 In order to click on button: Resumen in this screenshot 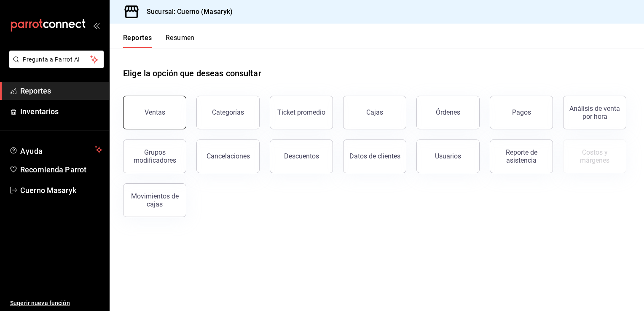, I will do `click(180, 41)`.